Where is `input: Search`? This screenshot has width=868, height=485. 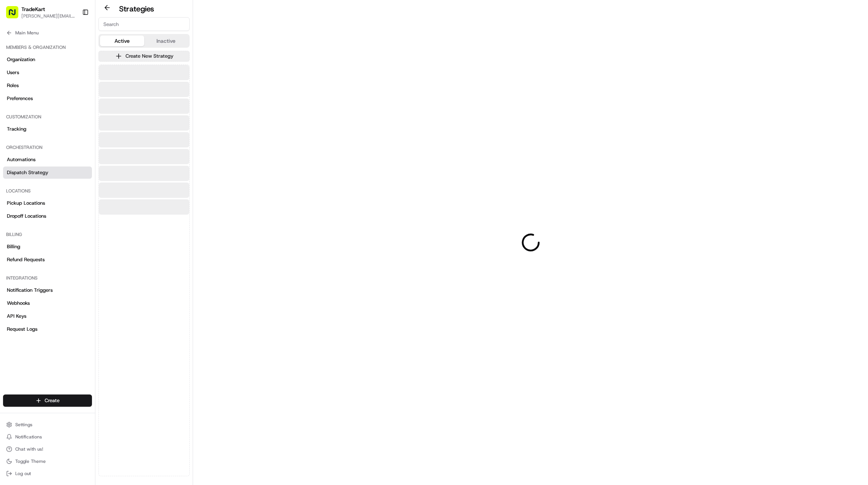 input: Search is located at coordinates (144, 24).